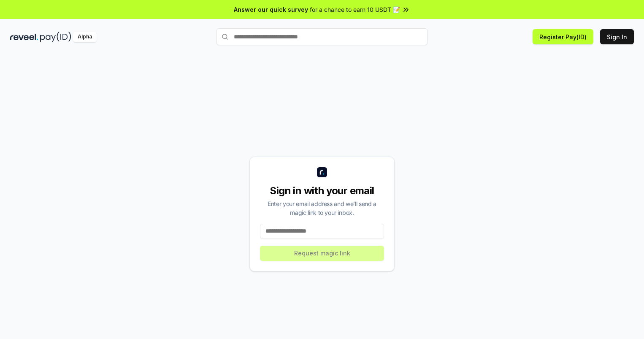 This screenshot has width=644, height=339. I want to click on img: logo_small, so click(322, 172).